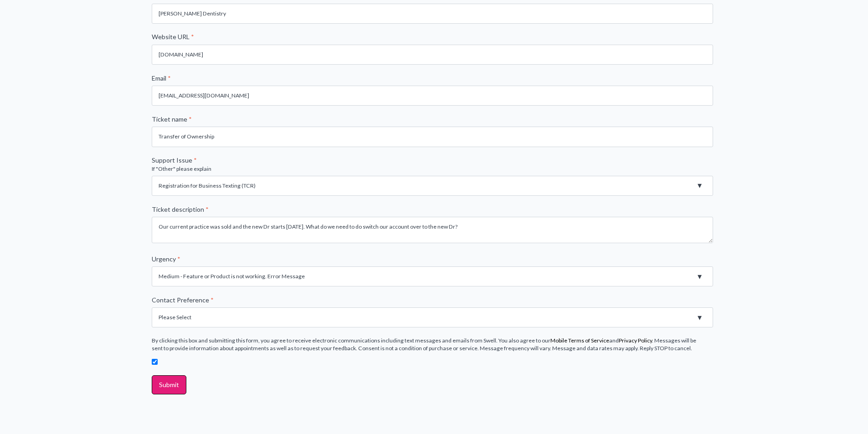  Describe the element at coordinates (434, 344) in the screenshot. I see `legend: By clicking this box and submitting this form, you agree to receive electronic communications inc...` at that location.